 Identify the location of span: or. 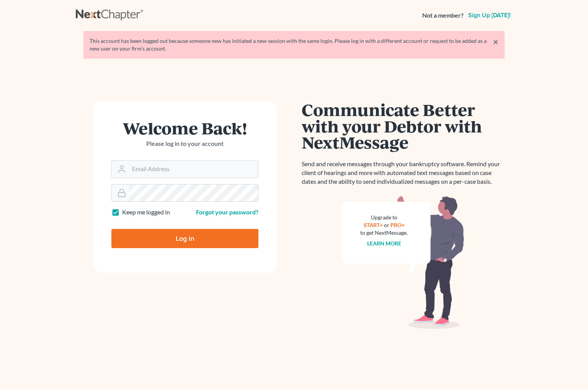
(387, 225).